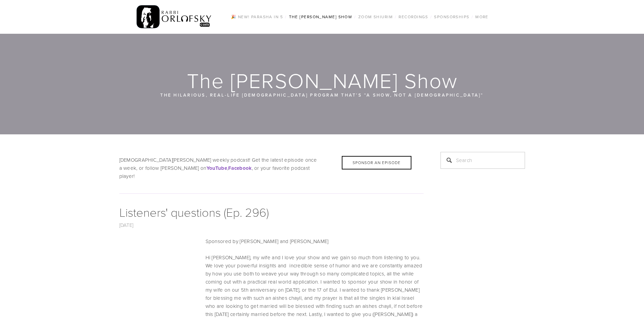  Describe the element at coordinates (174, 17) in the screenshot. I see `img: RabbiOrlofsky.com` at that location.